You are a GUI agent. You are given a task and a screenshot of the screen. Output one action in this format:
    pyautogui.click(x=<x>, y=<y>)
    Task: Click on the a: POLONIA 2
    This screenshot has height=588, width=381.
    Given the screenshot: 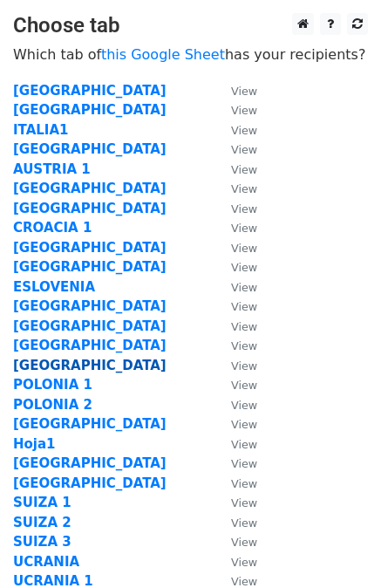 What is the action you would take?
    pyautogui.click(x=52, y=405)
    